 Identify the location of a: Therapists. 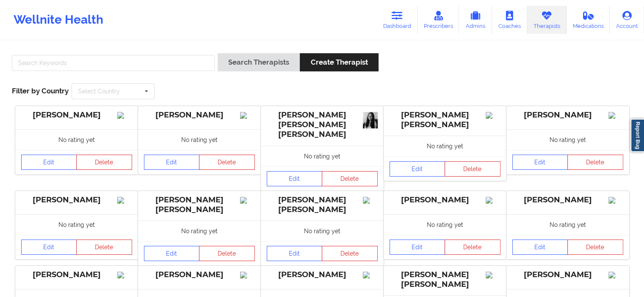
(547, 20).